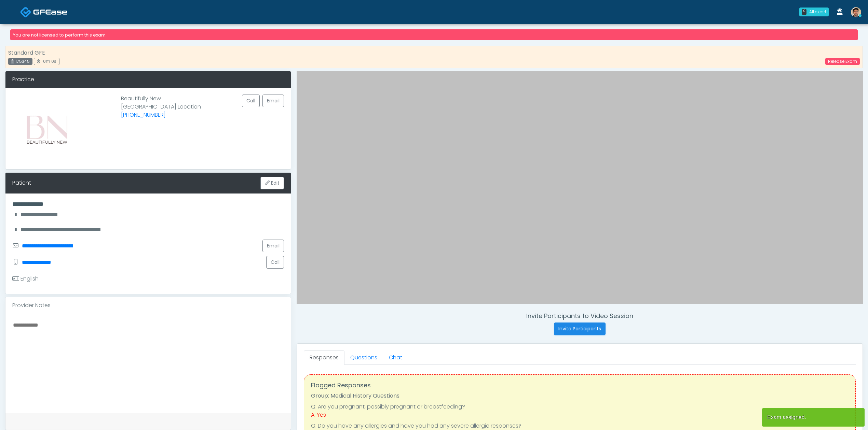 Image resolution: width=868 pixels, height=430 pixels. What do you see at coordinates (842, 61) in the screenshot?
I see `a: Release Exam` at bounding box center [842, 61].